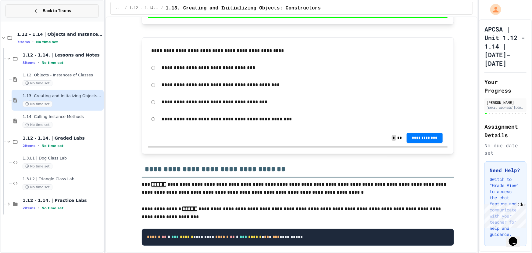 Image resolution: width=532 pixels, height=253 pixels. What do you see at coordinates (63, 138) in the screenshot?
I see `span: 1.12 - 1.14. | Graded Labs` at bounding box center [63, 138].